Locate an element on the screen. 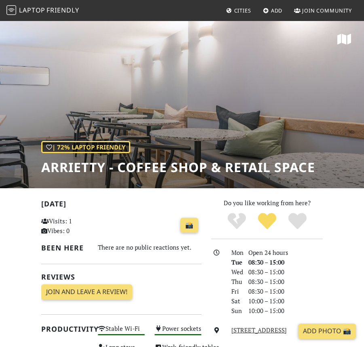  p: Do you like working from here? is located at coordinates (267, 203).